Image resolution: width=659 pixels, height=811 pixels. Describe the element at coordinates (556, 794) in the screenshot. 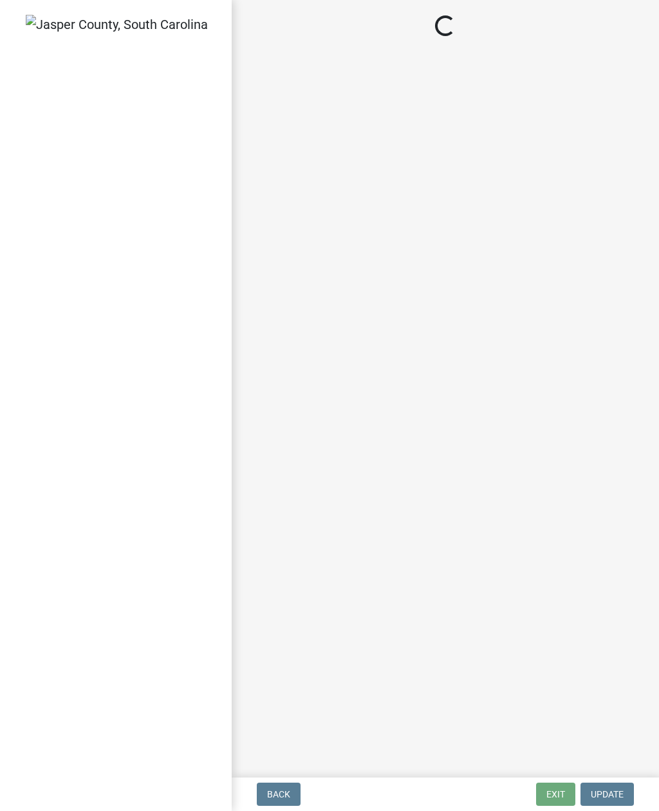

I see `button: Exit` at that location.